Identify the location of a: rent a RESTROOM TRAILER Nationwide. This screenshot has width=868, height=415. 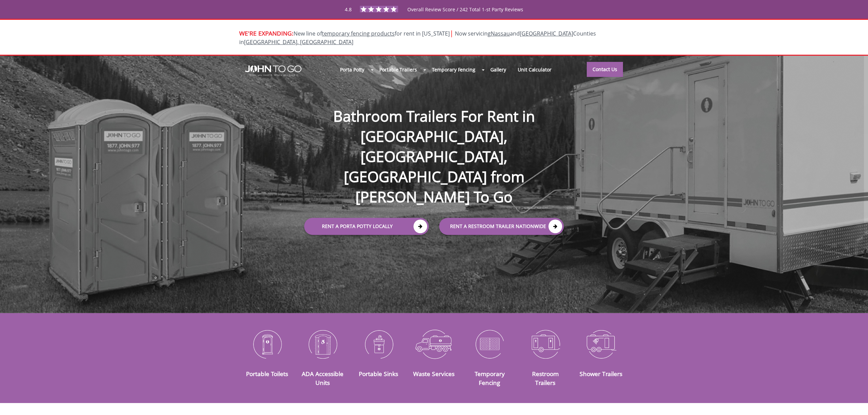
(502, 227).